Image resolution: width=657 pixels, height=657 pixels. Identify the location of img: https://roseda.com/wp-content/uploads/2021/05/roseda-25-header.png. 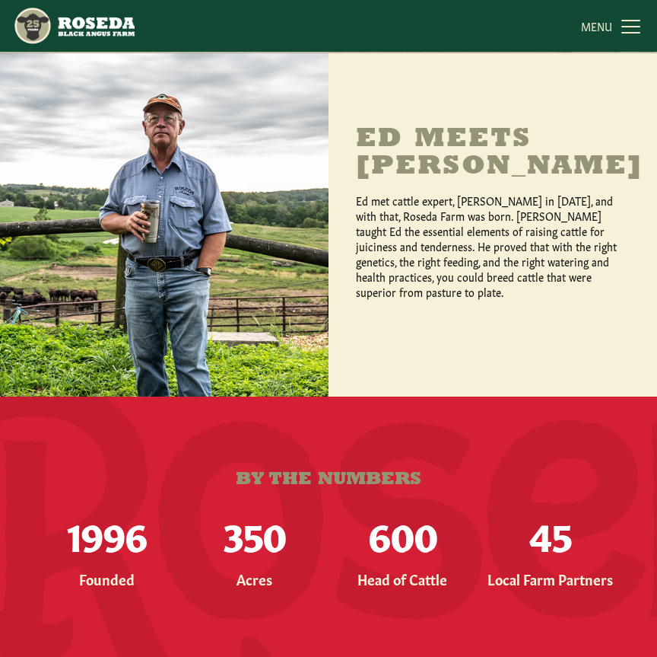
(74, 26).